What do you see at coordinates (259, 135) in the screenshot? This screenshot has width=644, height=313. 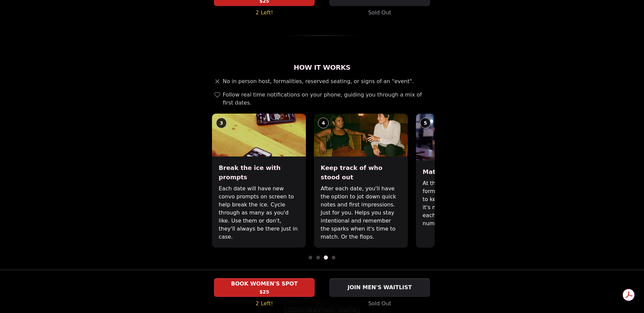 I see `img: Break the ice with prompts` at bounding box center [259, 135].